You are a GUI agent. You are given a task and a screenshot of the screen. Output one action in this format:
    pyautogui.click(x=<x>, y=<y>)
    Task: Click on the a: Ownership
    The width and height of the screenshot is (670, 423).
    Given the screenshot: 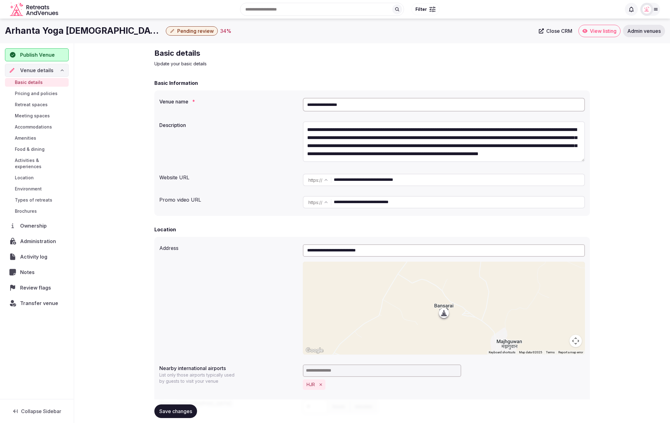 What is the action you would take?
    pyautogui.click(x=37, y=226)
    